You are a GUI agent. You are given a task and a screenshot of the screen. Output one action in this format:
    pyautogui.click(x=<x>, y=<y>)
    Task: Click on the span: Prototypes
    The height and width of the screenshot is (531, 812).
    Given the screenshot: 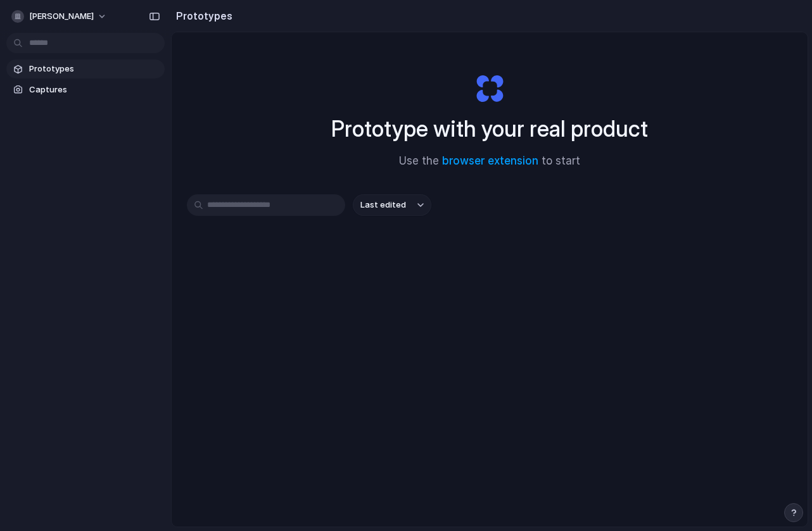 What is the action you would take?
    pyautogui.click(x=95, y=69)
    